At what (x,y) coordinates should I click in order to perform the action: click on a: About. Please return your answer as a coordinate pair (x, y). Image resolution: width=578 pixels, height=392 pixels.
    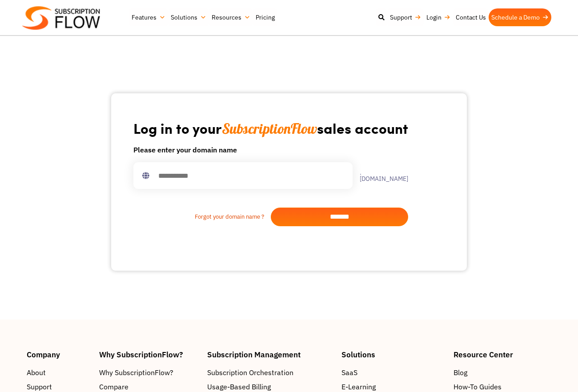
    Looking at the image, I should click on (58, 373).